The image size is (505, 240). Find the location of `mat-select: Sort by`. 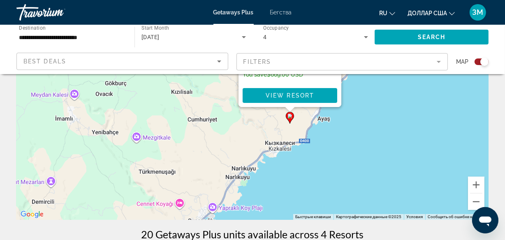

mat-select: Sort by is located at coordinates (122, 61).